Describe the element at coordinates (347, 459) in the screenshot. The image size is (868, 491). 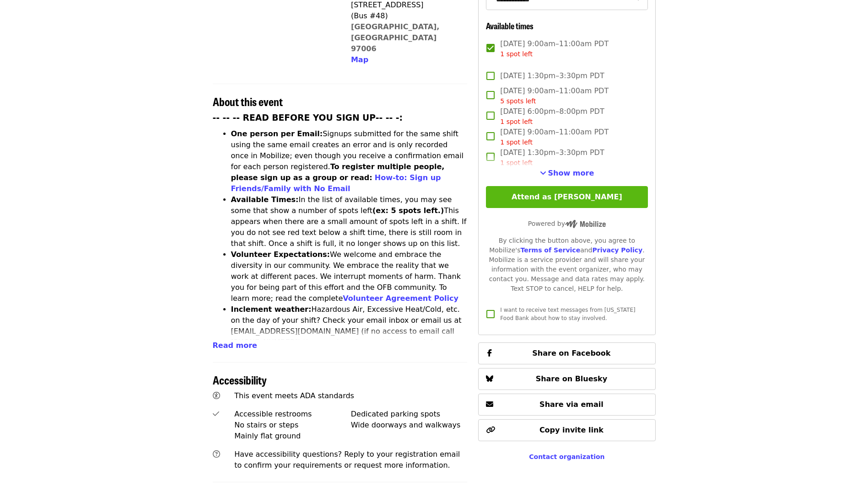
I see `span: Have accessibility questions? Reply to your registration email to confirm your requirements or re...` at that location.